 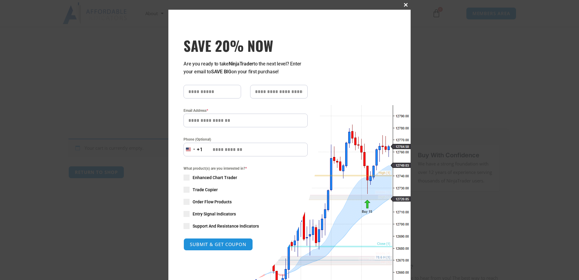 I want to click on label: Enhanced Chart Trader, so click(x=246, y=178).